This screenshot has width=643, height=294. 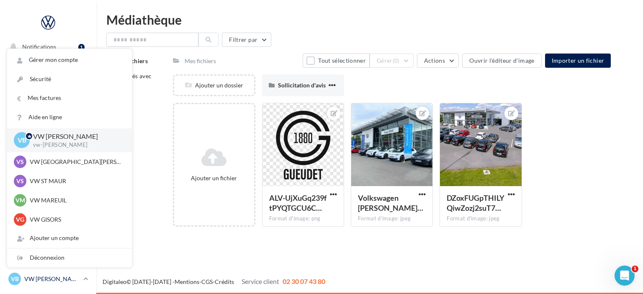 I want to click on div: Ajouter un fichier, so click(x=214, y=178).